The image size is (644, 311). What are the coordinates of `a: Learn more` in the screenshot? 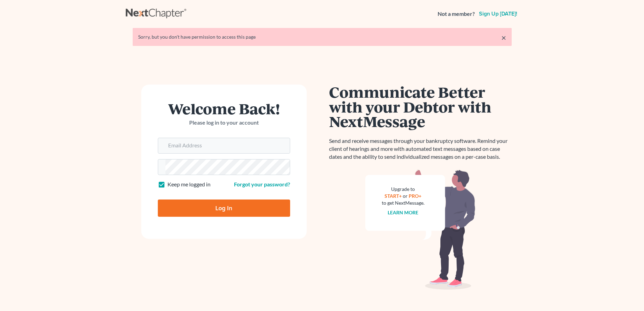 It's located at (403, 212).